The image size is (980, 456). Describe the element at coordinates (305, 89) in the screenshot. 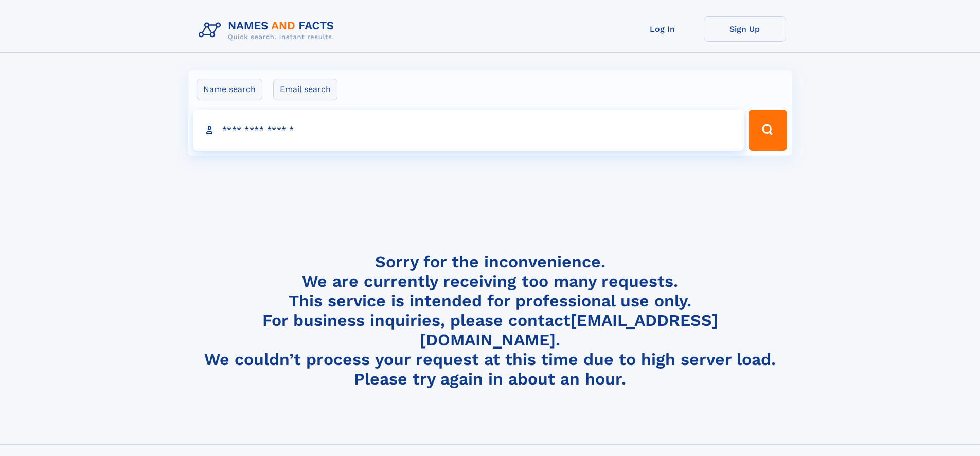

I see `label: Email search` at that location.